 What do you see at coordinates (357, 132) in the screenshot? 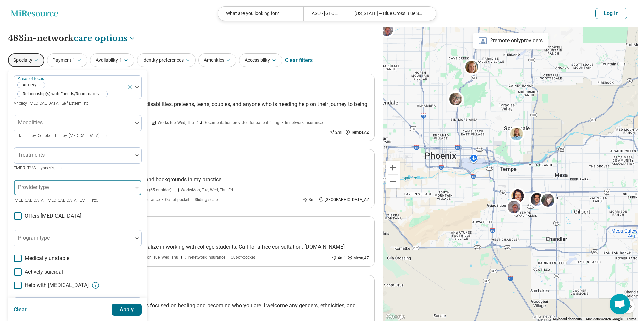
I see `div: Tempe , AZ` at bounding box center [357, 132].